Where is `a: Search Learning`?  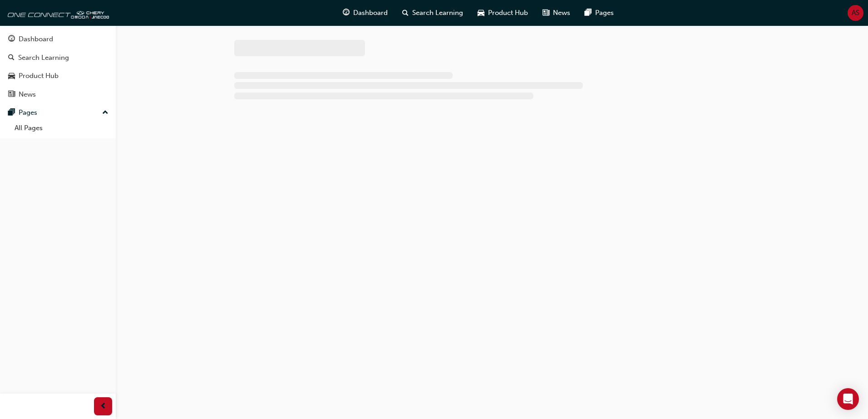 a: Search Learning is located at coordinates (58, 58).